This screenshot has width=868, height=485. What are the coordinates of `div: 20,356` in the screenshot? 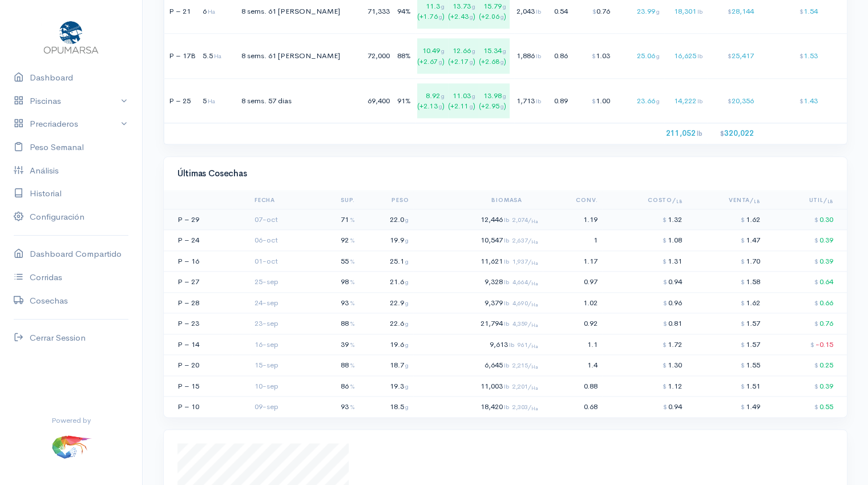 It's located at (732, 101).